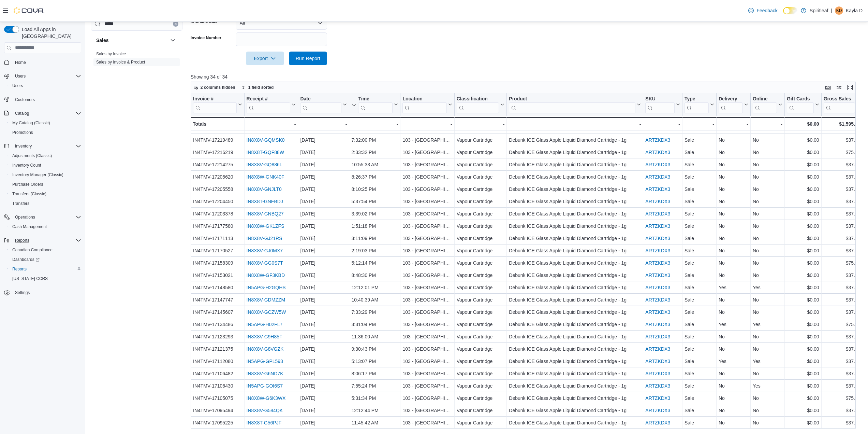  Describe the element at coordinates (803, 177) in the screenshot. I see `div: $0.00` at that location.